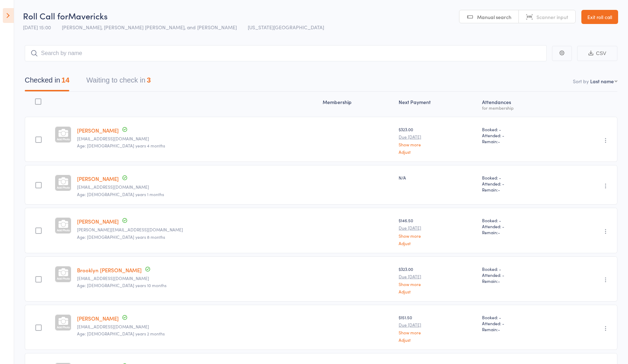 The height and width of the screenshot is (364, 628). What do you see at coordinates (494, 17) in the screenshot?
I see `span: Manual search` at bounding box center [494, 17].